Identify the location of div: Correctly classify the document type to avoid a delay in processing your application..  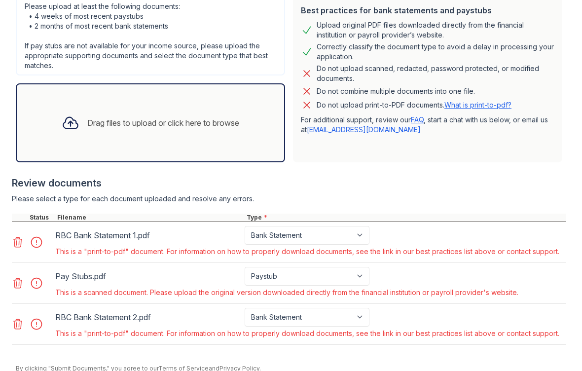
(435, 52).